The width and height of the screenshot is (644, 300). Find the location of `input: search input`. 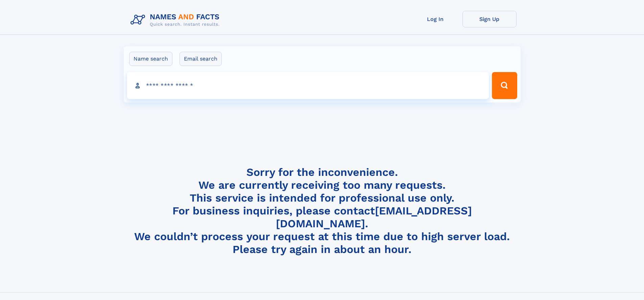

input: search input is located at coordinates (308, 85).